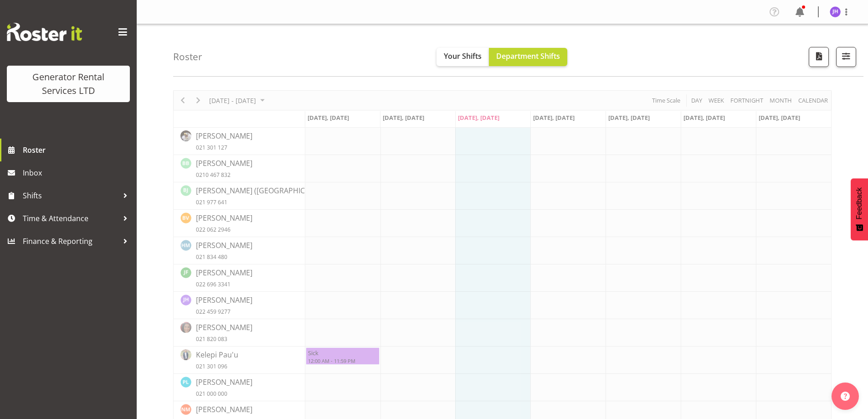  I want to click on span: Finance & Reporting, so click(70, 241).